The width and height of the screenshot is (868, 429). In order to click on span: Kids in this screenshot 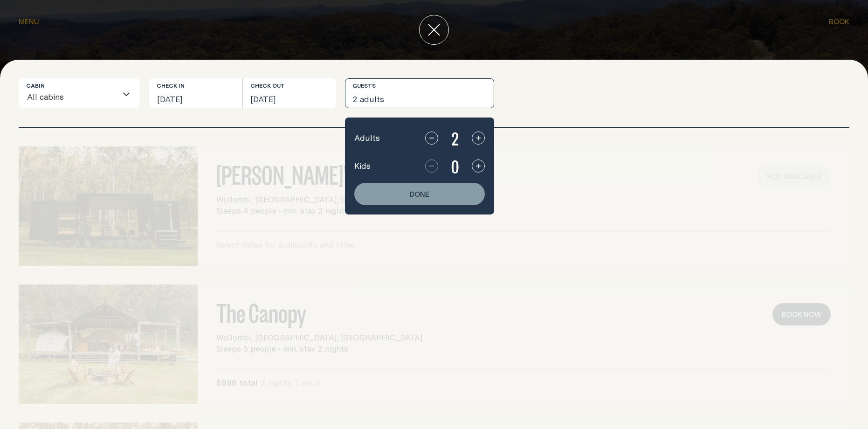, I will do `click(362, 166)`.